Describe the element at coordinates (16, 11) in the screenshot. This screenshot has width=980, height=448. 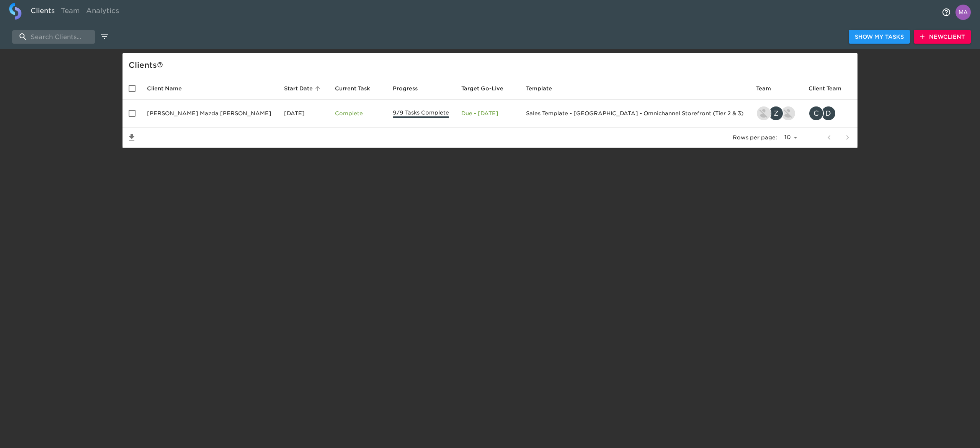
I see `img: logo` at that location.